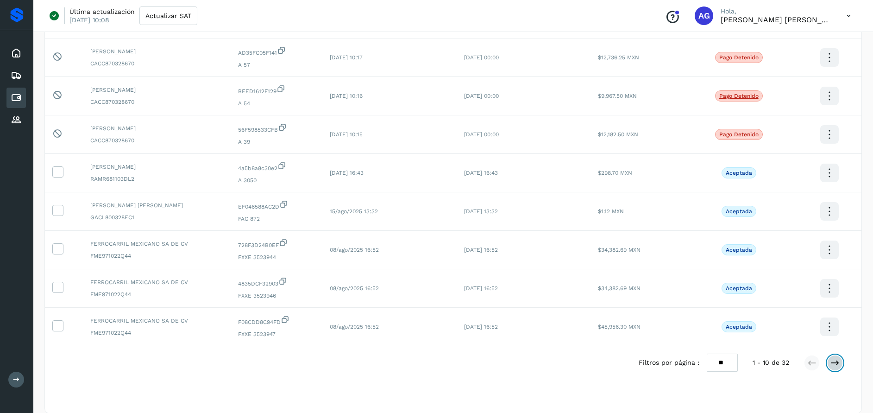  Describe the element at coordinates (168, 16) in the screenshot. I see `span: Actualizar SAT` at that location.